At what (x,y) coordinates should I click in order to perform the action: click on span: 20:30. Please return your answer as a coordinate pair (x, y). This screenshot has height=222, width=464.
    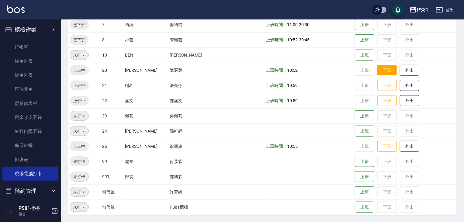
    Looking at the image, I should click on (304, 25).